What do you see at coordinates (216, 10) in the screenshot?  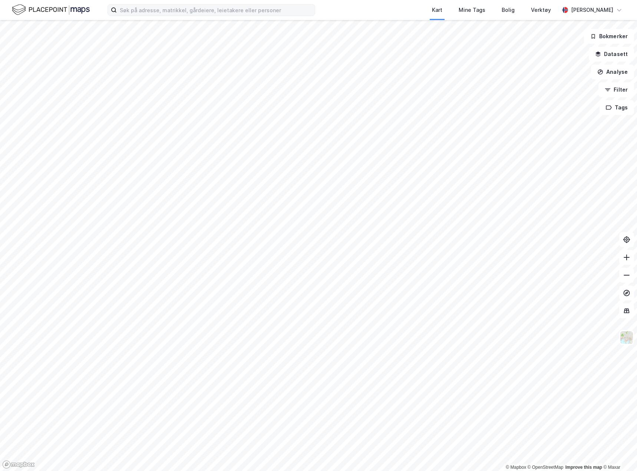 I see `input: Søk på adresse, matrikkel, gårdeiere, leietakere eller personer` at bounding box center [216, 10].